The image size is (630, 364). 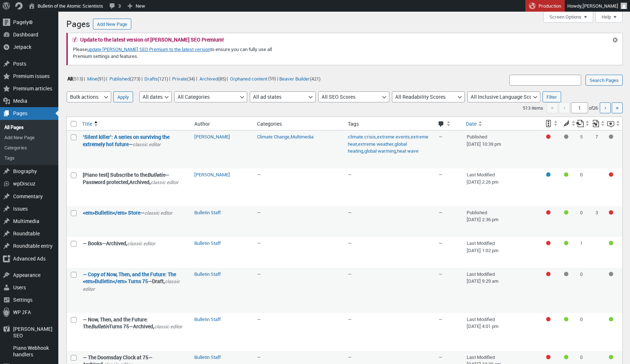 I want to click on div: Needs improvement, so click(x=611, y=175).